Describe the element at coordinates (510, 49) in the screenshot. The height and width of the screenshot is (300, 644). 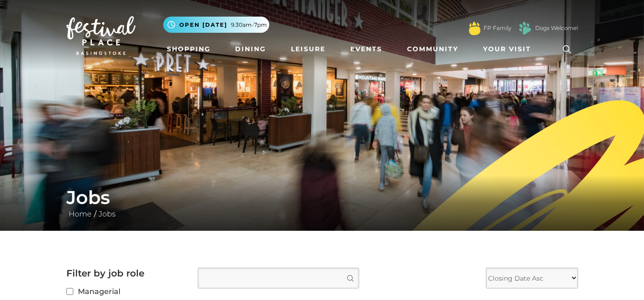
I see `a: Your Visit` at that location.